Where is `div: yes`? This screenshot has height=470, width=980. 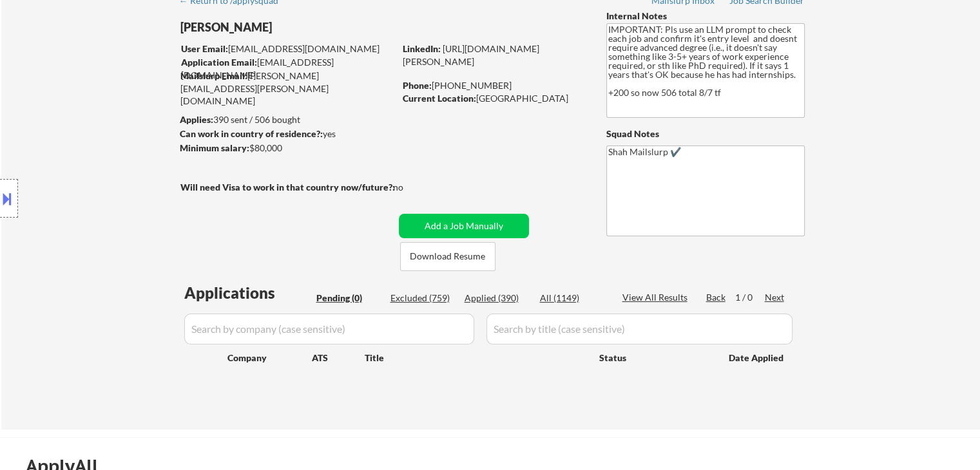 div: yes is located at coordinates (285, 134).